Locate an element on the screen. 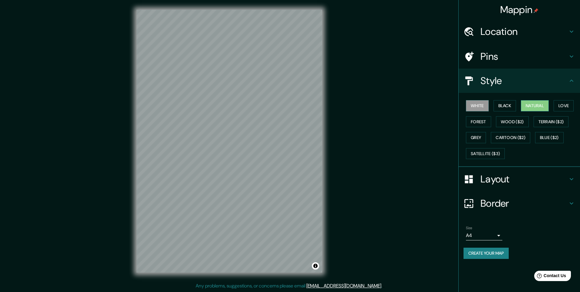 This screenshot has width=580, height=292. button: Grey is located at coordinates (476, 137).